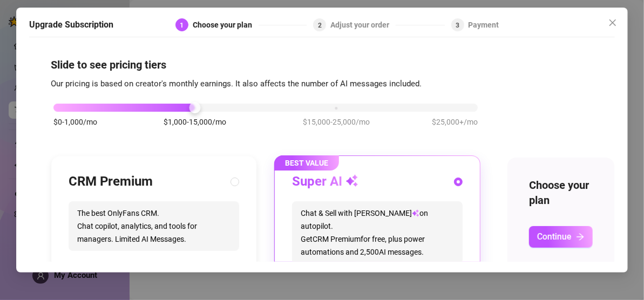  I want to click on h5: Upgrade Subscription, so click(71, 25).